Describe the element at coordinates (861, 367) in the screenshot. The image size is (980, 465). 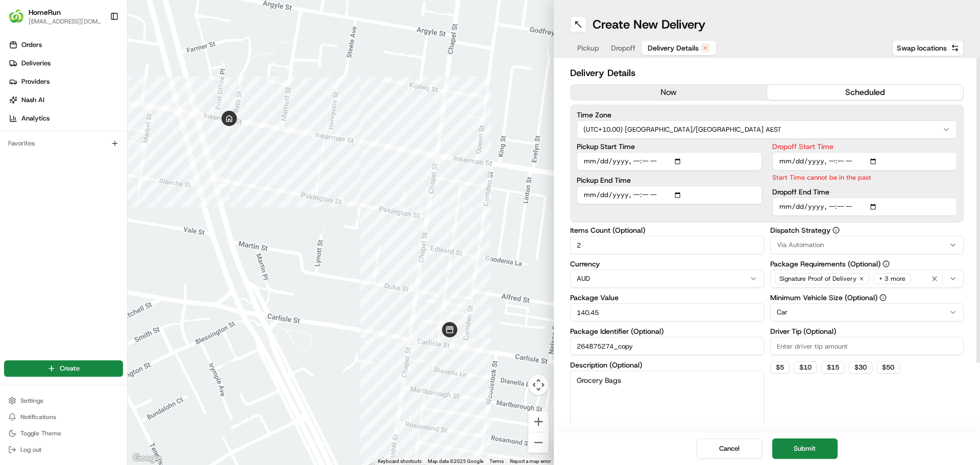
I see `button: $30` at that location.